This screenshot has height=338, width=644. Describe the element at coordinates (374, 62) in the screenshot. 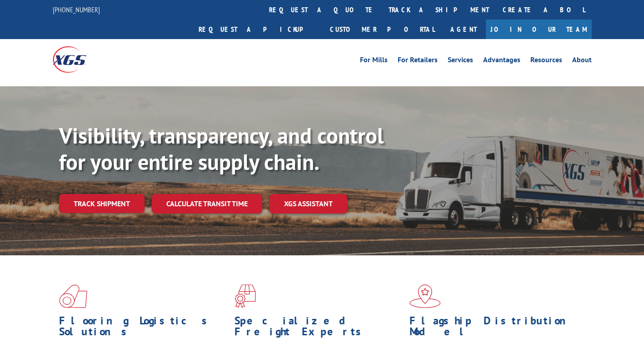

I see `a: For Mills` at that location.